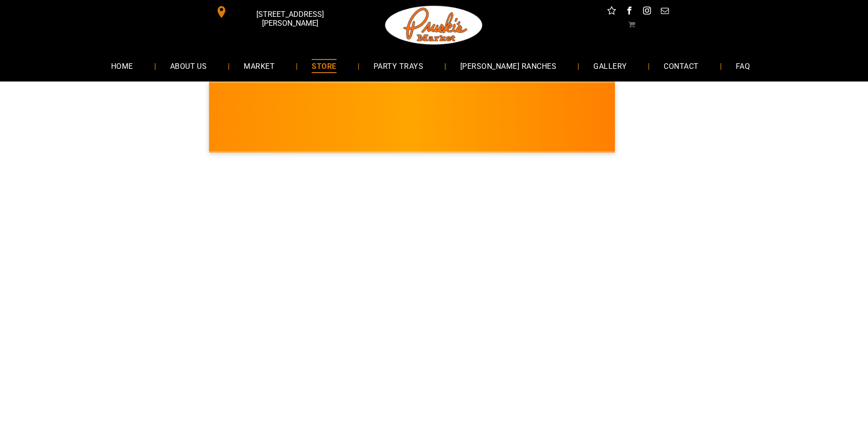  Describe the element at coordinates (188, 65) in the screenshot. I see `a: ABOUT US` at that location.